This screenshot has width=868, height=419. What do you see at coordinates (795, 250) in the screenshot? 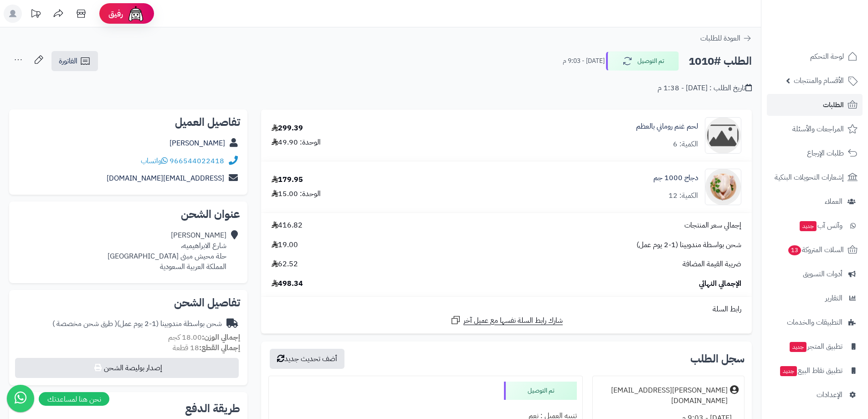
I see `span: 13` at bounding box center [795, 250].